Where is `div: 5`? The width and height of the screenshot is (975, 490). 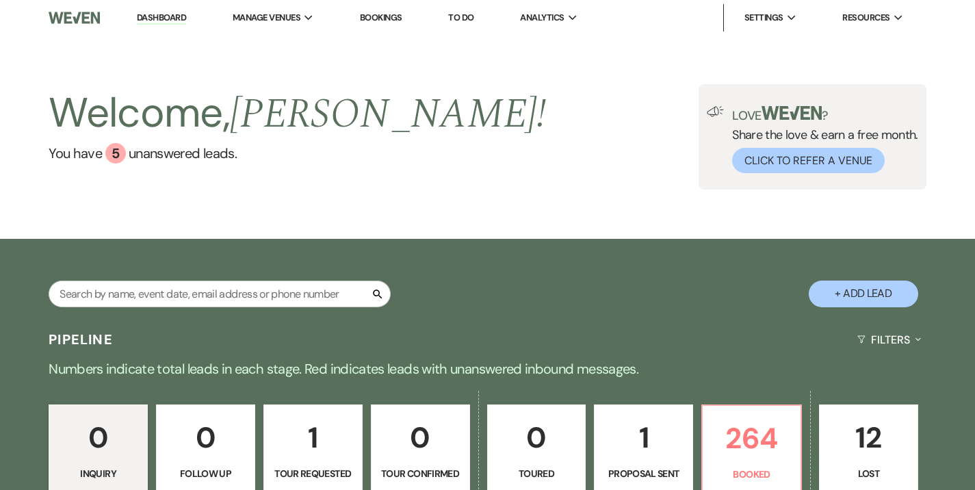
div: 5 is located at coordinates (116, 153).